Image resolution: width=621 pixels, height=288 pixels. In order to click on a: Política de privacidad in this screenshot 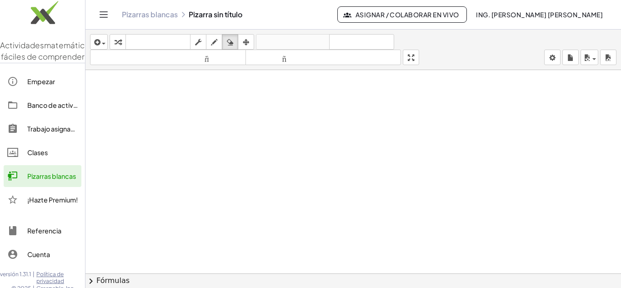, I will do `click(60, 277)`.